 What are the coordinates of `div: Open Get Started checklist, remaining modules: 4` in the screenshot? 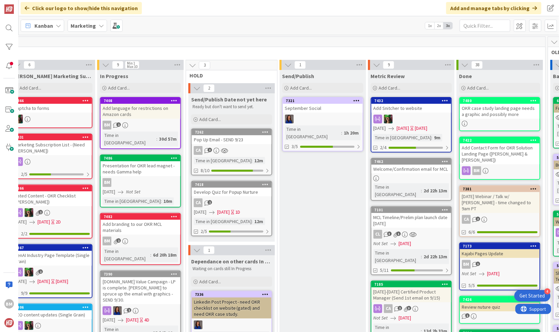 It's located at (532, 296).